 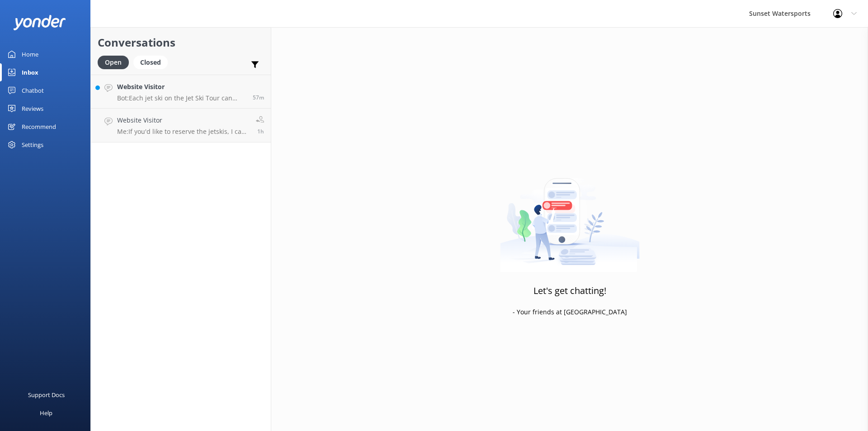 I want to click on h3: Let's get chatting!, so click(x=570, y=291).